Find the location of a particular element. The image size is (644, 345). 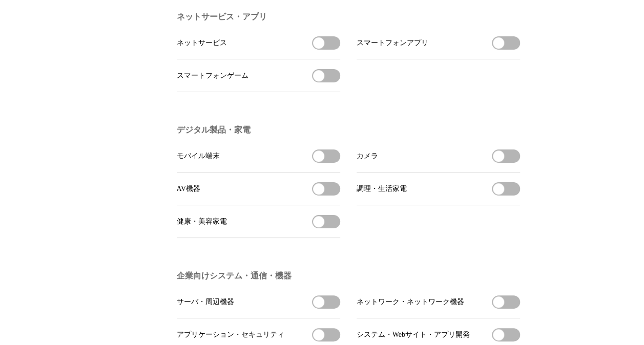

span: カメラ is located at coordinates (367, 156).